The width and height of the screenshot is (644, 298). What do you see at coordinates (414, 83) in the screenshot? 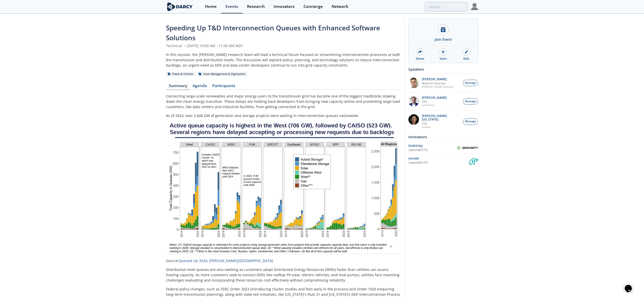
I see `img: f1d2b35d-fddb-4a25-bd87-d4d314a355e9` at bounding box center [414, 83].